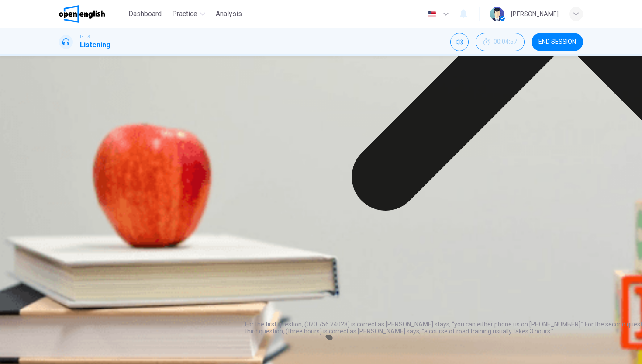  I want to click on span: IELTS, so click(85, 37).